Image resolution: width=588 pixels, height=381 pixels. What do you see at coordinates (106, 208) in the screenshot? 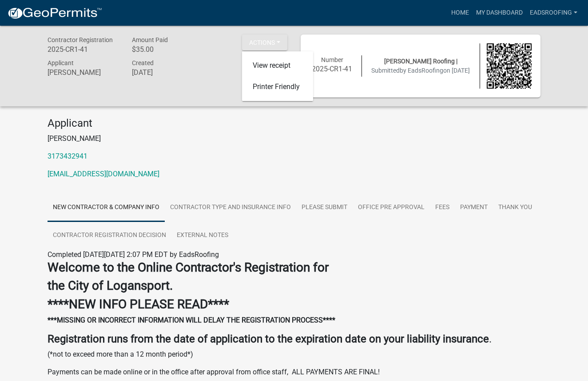
I see `a: New Contractor & Company Info` at bounding box center [106, 208].